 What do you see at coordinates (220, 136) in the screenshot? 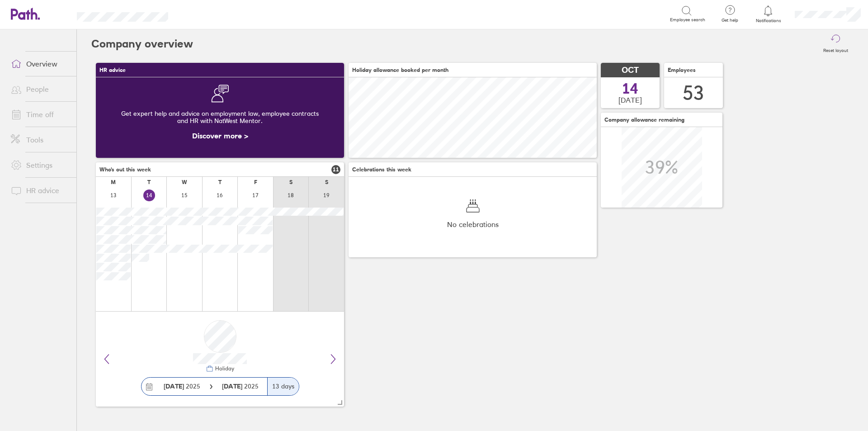
I see `a: Discover more >` at bounding box center [220, 136].